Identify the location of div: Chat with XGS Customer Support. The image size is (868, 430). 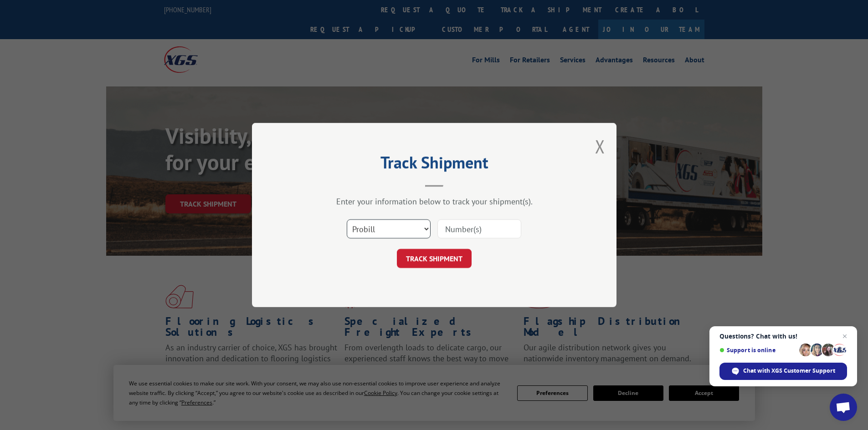
(783, 371).